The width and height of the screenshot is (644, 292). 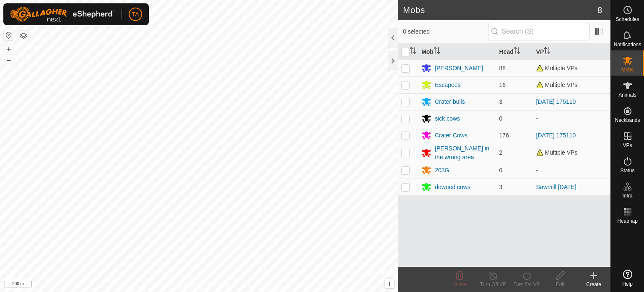 What do you see at coordinates (451, 135) in the screenshot?
I see `div: Crater Cows` at bounding box center [451, 135].